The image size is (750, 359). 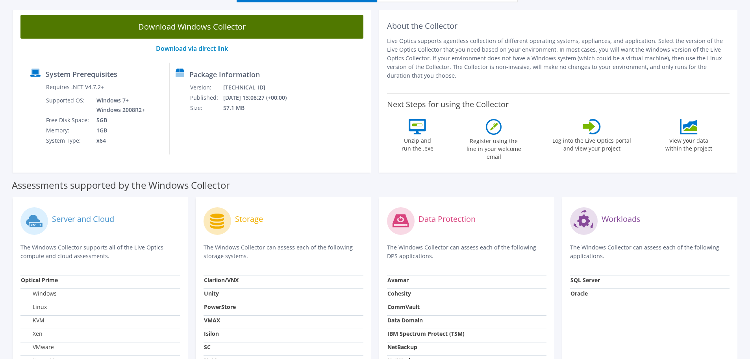 What do you see at coordinates (558, 58) in the screenshot?
I see `p: Live Optics supports agentless collection of different operating systems, appliances, and applica...` at bounding box center [558, 58].